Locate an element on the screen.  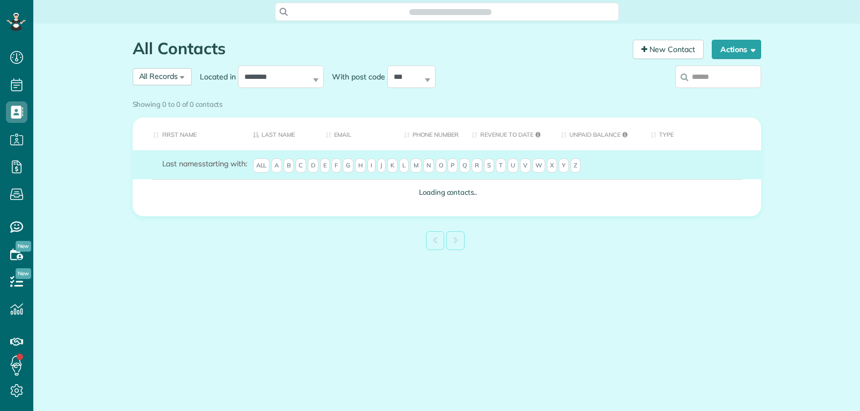
span: P is located at coordinates (452, 166).